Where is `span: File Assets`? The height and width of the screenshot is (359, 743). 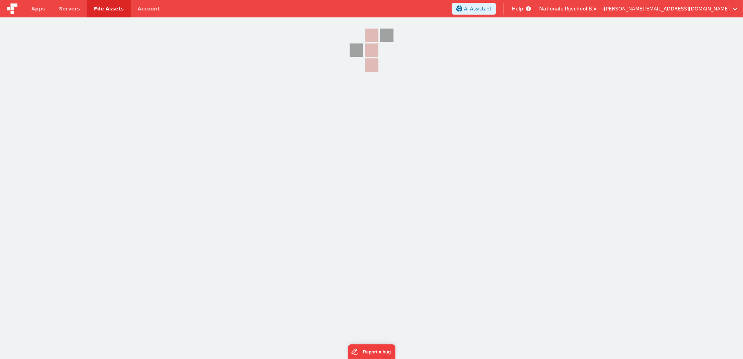 span: File Assets is located at coordinates (109, 9).